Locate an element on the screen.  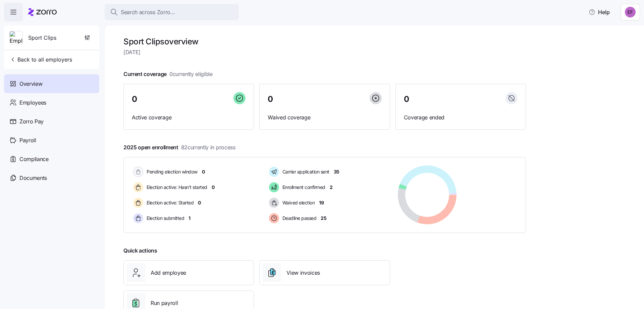
span: 35 is located at coordinates (336, 172).